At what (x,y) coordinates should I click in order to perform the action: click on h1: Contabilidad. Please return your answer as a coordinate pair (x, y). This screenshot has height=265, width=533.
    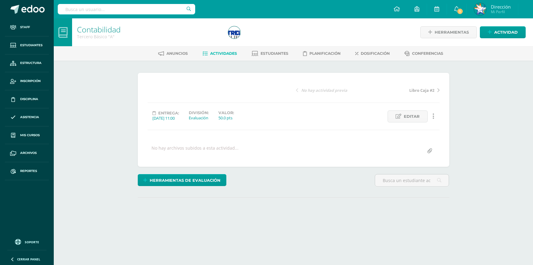
    Looking at the image, I should click on (149, 29).